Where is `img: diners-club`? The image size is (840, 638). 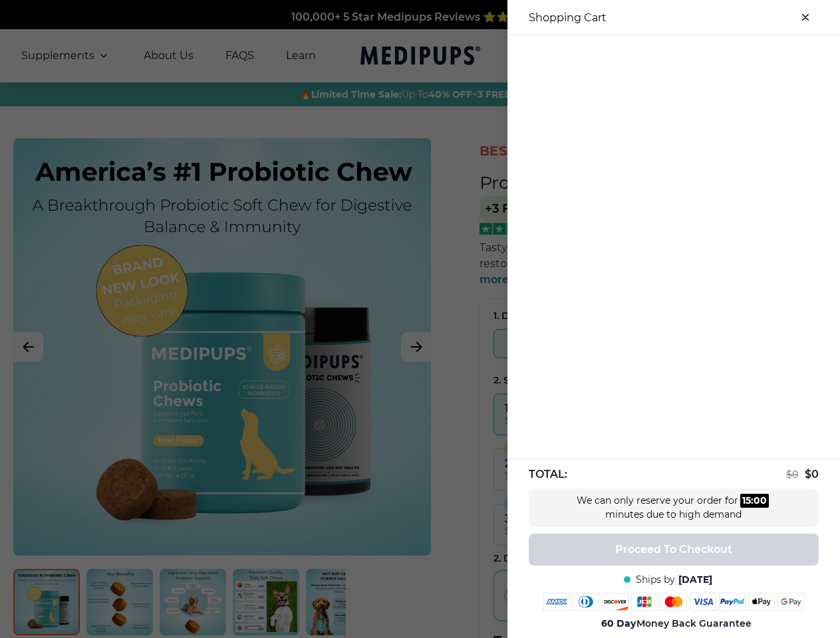 img: diners-club is located at coordinates (586, 602).